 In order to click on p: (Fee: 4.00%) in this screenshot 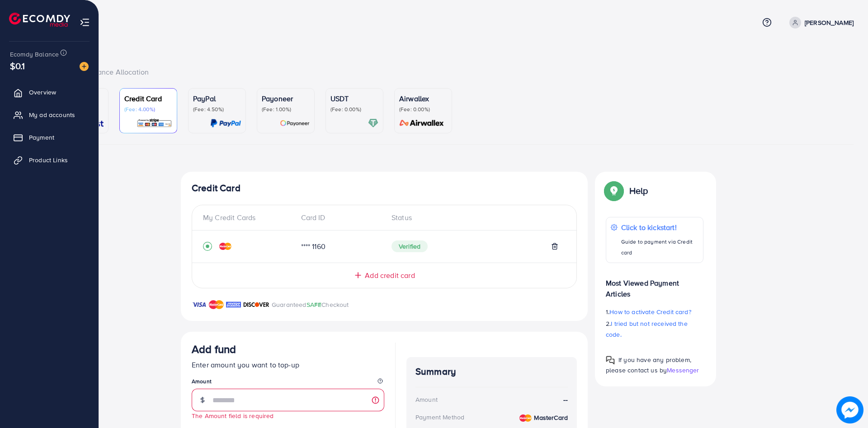, I will do `click(148, 110)`.